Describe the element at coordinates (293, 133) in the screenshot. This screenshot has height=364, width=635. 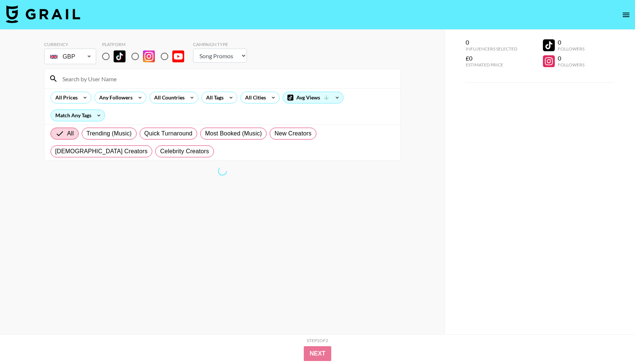
I see `span: New Creators` at that location.